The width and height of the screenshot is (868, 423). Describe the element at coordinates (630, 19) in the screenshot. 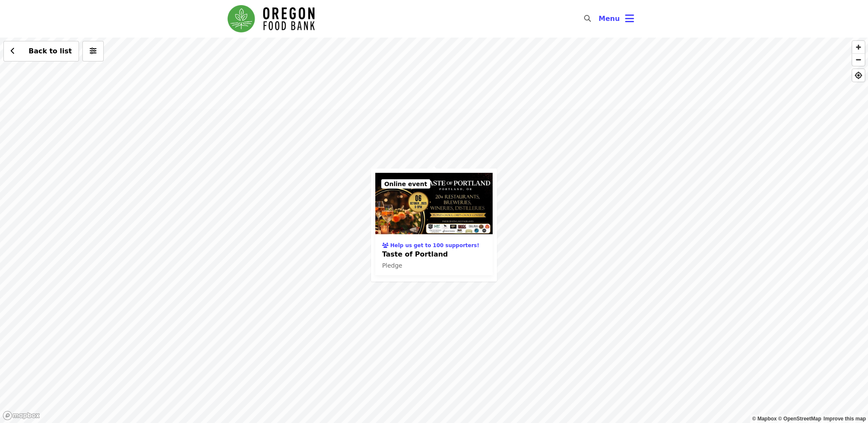

I see `i: bars icon` at that location.